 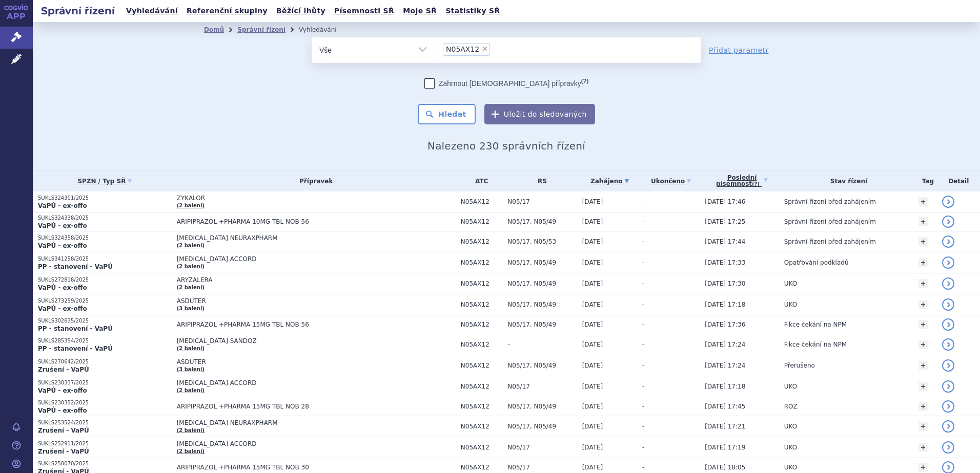 I want to click on span: ROZ, so click(x=791, y=407).